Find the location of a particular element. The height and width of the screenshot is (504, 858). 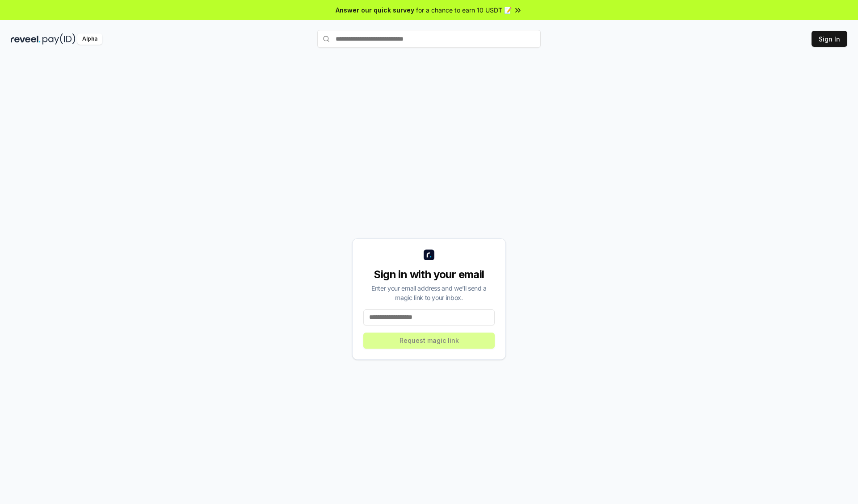

img: pay_id is located at coordinates (59, 39).